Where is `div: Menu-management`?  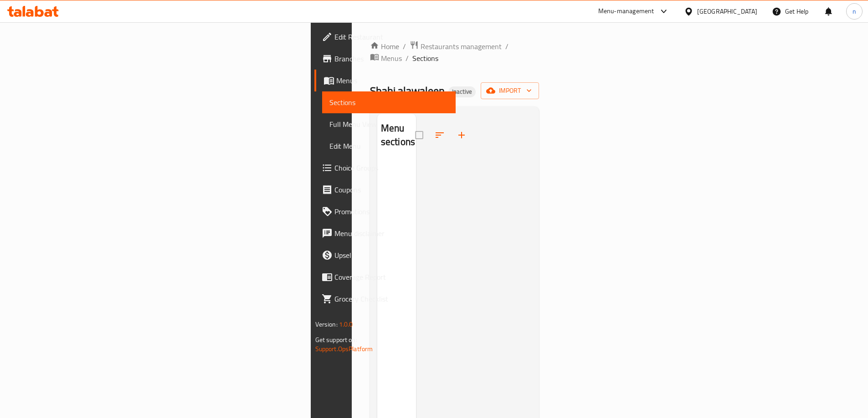
div: Menu-management is located at coordinates (626, 11).